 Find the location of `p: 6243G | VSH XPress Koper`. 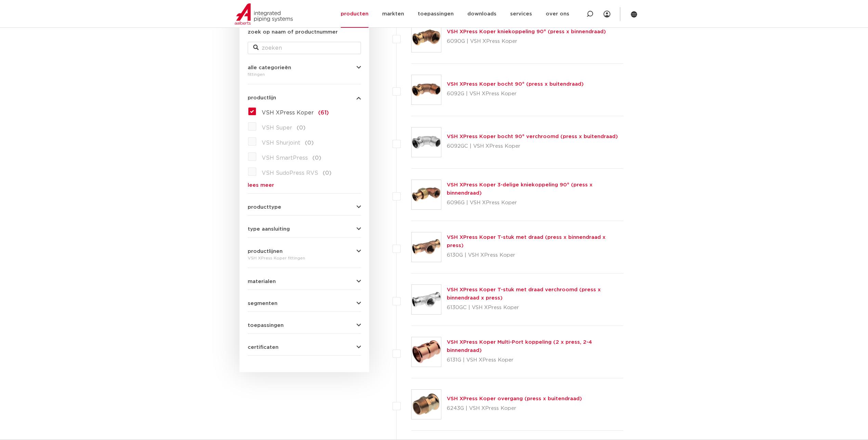

p: 6243G | VSH XPress Koper is located at coordinates (514, 408).